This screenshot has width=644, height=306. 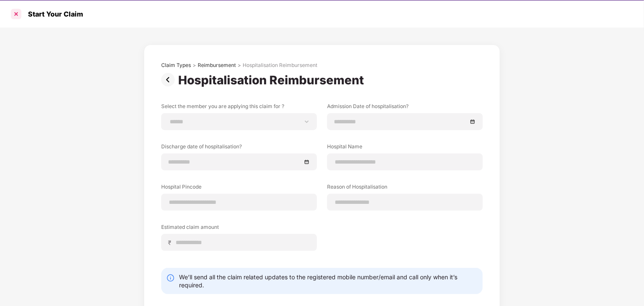 I want to click on label: Hospital Name, so click(x=405, y=148).